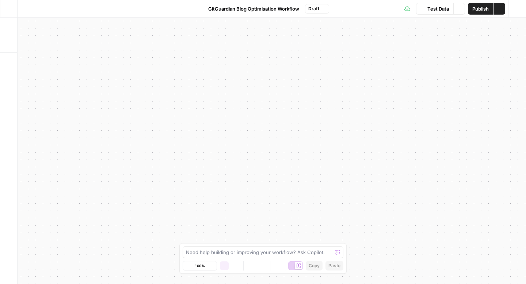 This screenshot has height=284, width=526. What do you see at coordinates (481, 9) in the screenshot?
I see `button: Publish` at bounding box center [481, 9].